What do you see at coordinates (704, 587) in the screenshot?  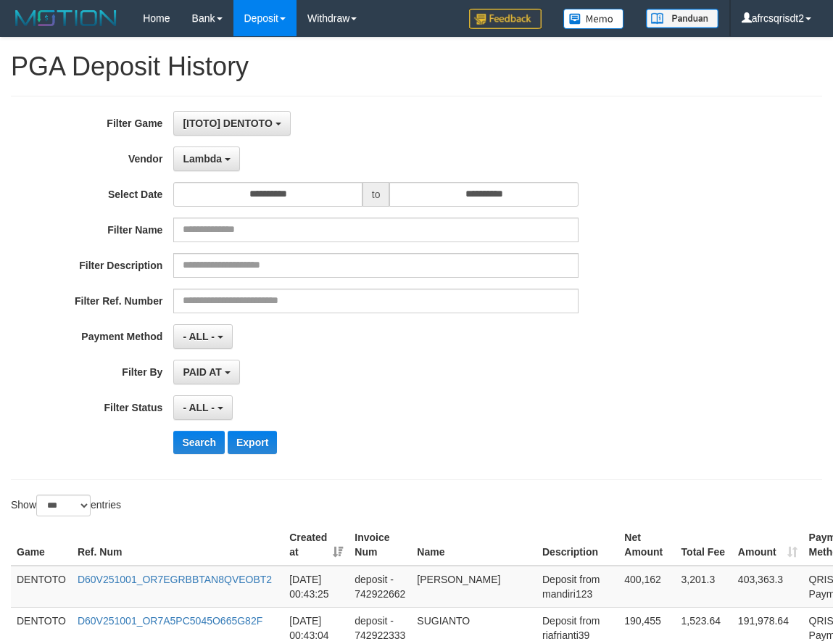 I see `td: 3,201.3` at bounding box center [704, 587].